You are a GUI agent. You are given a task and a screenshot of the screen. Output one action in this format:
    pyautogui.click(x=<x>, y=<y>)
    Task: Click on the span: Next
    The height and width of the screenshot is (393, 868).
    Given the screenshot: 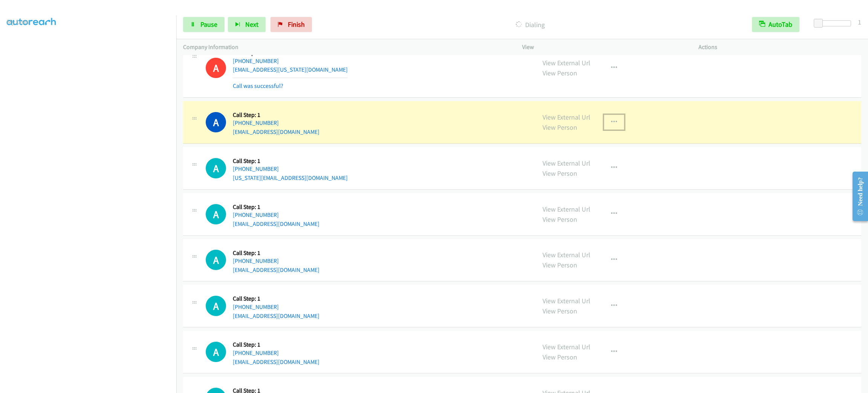 What is the action you would take?
    pyautogui.click(x=252, y=24)
    